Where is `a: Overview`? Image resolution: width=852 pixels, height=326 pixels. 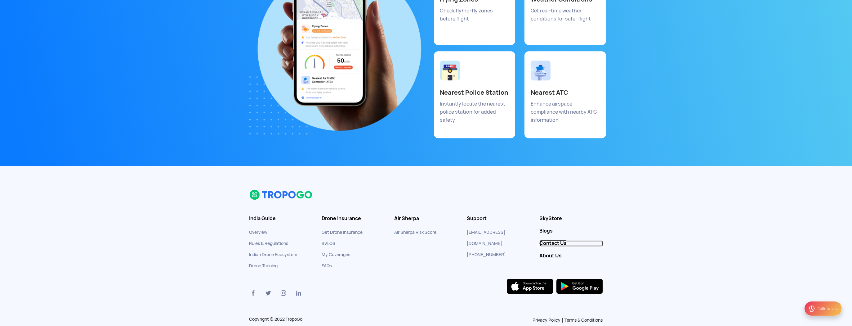 a: Overview is located at coordinates (258, 232).